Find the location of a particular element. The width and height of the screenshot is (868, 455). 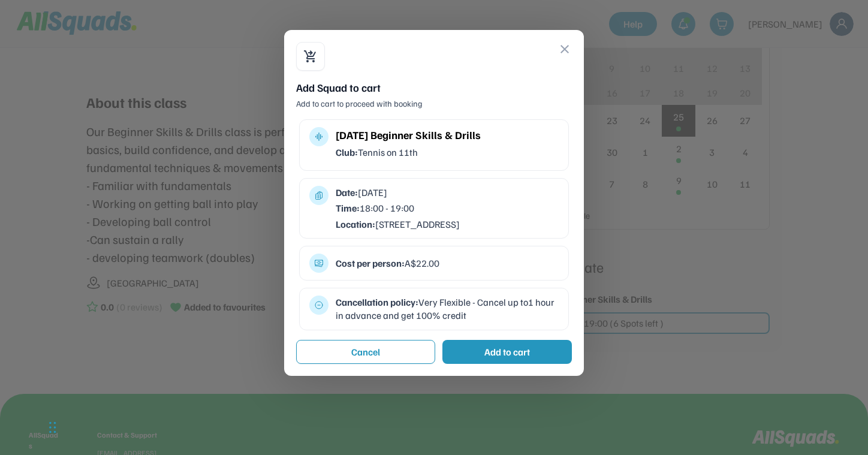

div: Very Flexible - Cancel up to1 hour in advance and get 100% credit is located at coordinates (447, 309).